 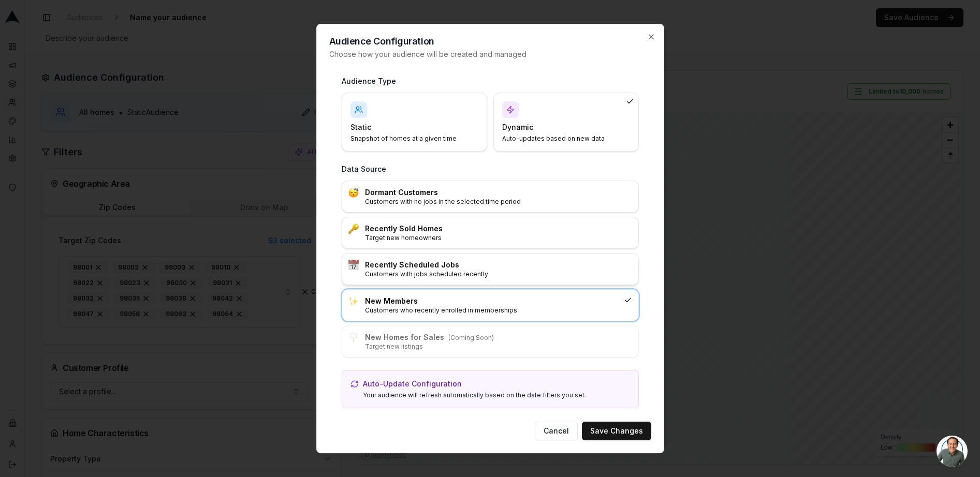 What do you see at coordinates (353, 265) in the screenshot?
I see `img: :calendar:` at bounding box center [353, 265].